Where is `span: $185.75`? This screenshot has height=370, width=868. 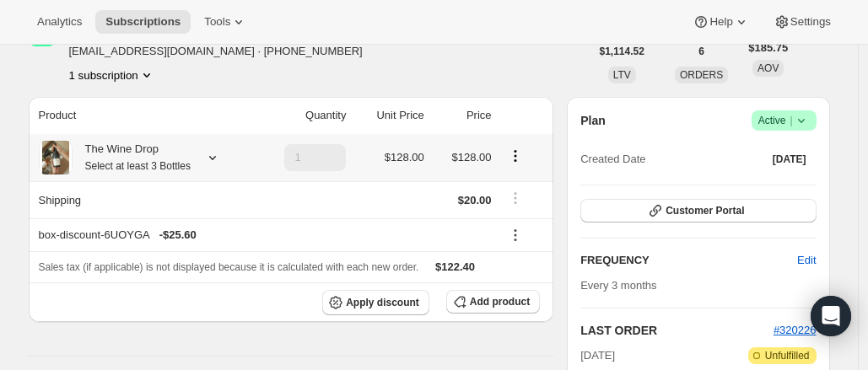
span: $185.75 is located at coordinates (767, 48).